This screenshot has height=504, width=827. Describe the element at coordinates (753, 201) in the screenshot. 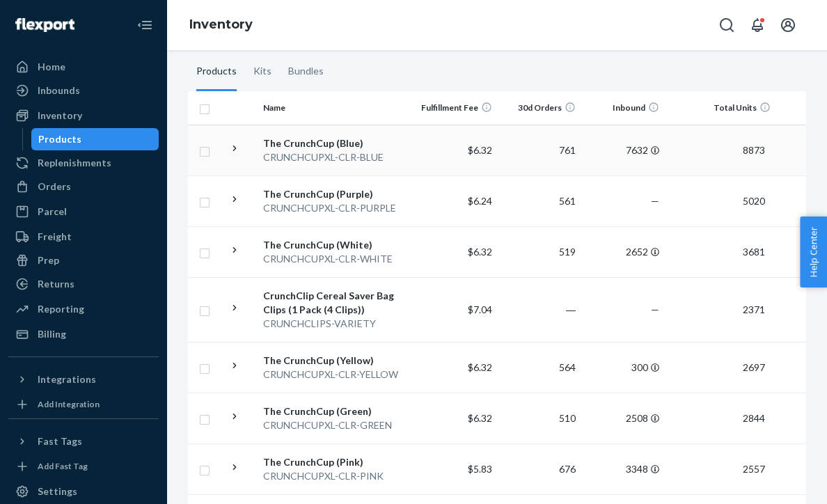

I see `span: 5020` at that location.